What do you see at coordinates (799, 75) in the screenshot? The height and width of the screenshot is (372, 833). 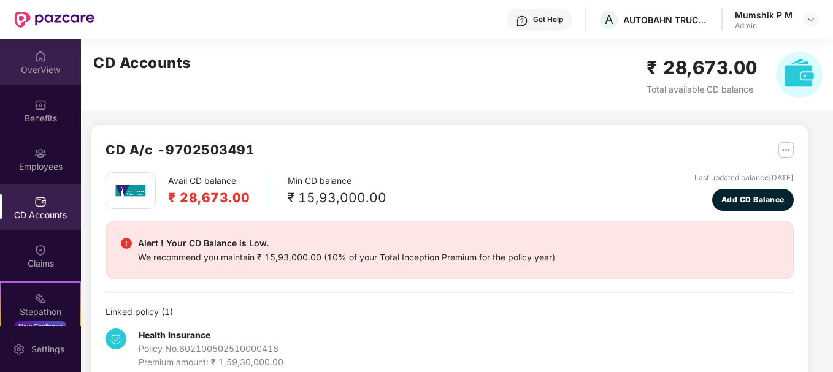 I see `img: svg+xml;base64,PHN2ZyB4bWxucz0iaHR0cDovL3d3dy53My5vcmcvMjAwMC9zdmciIHhtbG5zOnhsaW5rPSJodHRwOi8vd3...` at bounding box center [799, 75].